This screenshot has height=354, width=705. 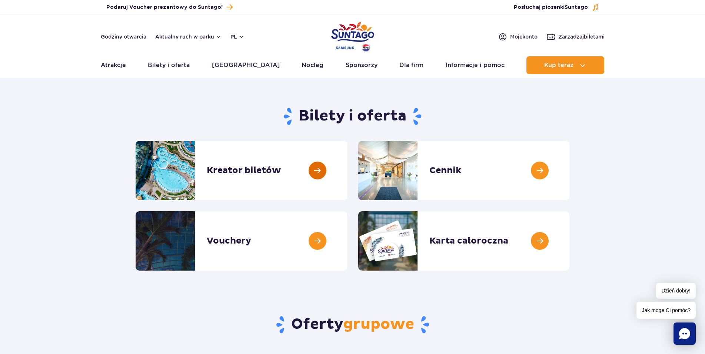 What do you see at coordinates (352, 325) in the screenshot?
I see `h2: Oferty` at bounding box center [352, 325].